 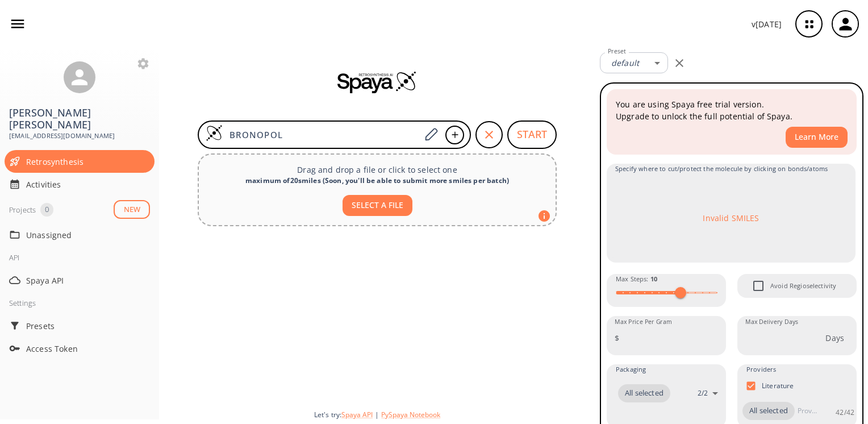 What do you see at coordinates (532, 135) in the screenshot?
I see `button: START` at bounding box center [532, 135].